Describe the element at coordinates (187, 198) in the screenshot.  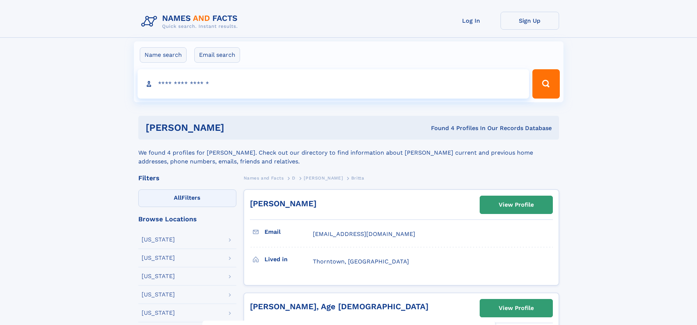
I see `label: Filters` at that location.